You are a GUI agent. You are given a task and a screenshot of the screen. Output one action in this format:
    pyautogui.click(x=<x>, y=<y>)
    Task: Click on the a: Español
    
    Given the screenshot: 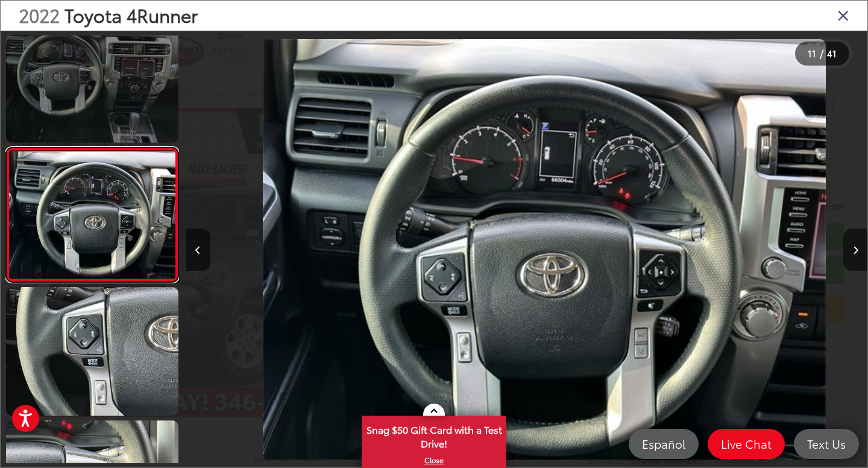 What is the action you would take?
    pyautogui.click(x=663, y=444)
    